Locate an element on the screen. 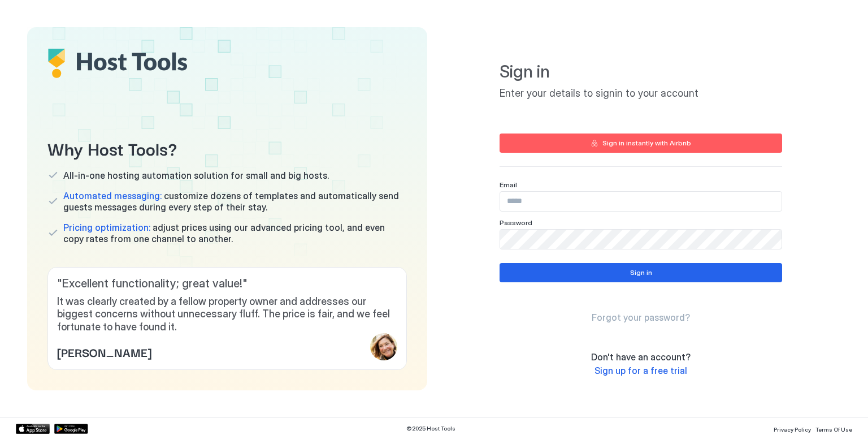 Image resolution: width=868 pixels, height=439 pixels. span: " Excellent functionality; great value! " is located at coordinates (227, 283).